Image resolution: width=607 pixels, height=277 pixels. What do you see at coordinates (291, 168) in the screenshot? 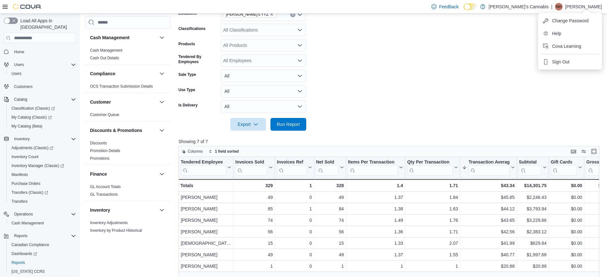
I see `div: Invoices Ref` at bounding box center [291, 168].